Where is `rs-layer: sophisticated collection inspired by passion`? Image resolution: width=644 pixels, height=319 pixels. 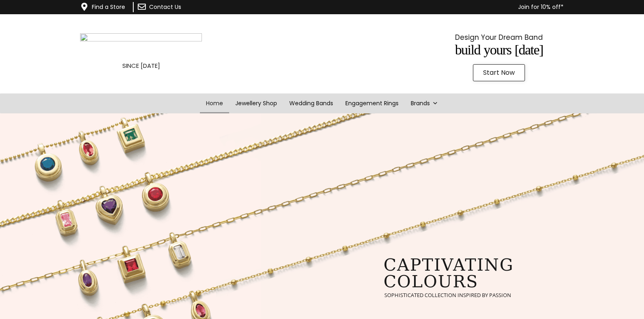
rs-layer: sophisticated collection inspired by passion is located at coordinates (448, 295).